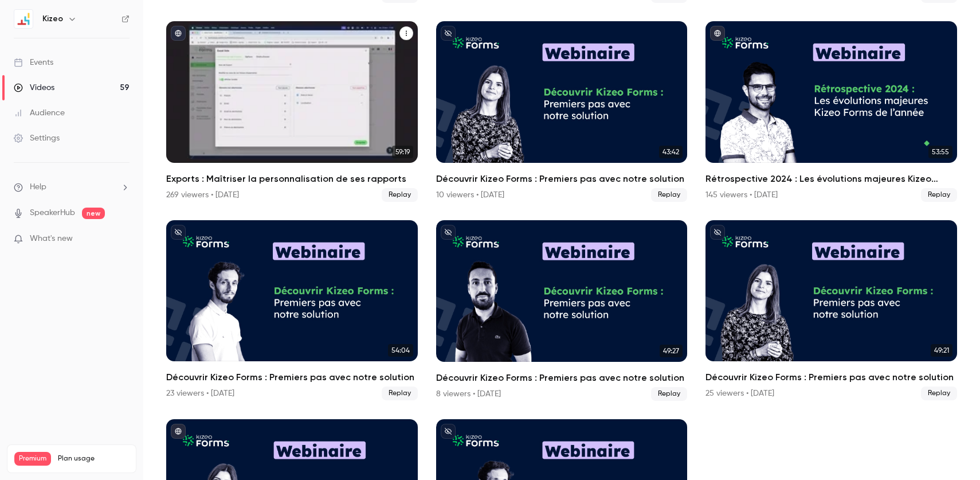  What do you see at coordinates (52, 213) in the screenshot?
I see `a: SpeakerHub` at bounding box center [52, 213].